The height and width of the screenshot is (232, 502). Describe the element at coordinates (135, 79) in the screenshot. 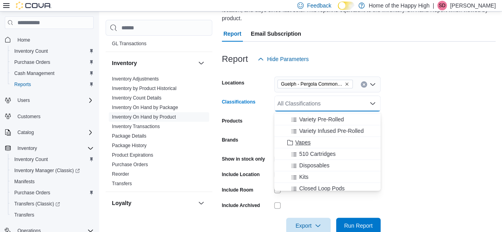

I see `span: Inventory Adjustments` at that location.